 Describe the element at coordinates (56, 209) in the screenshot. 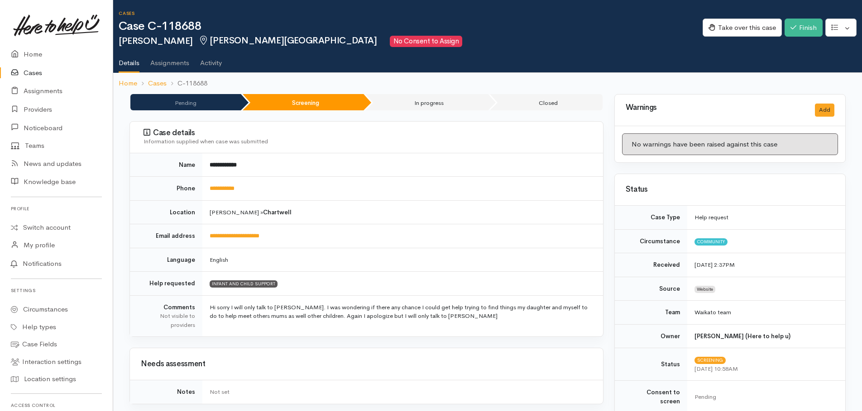

I see `h6: Profile` at that location.